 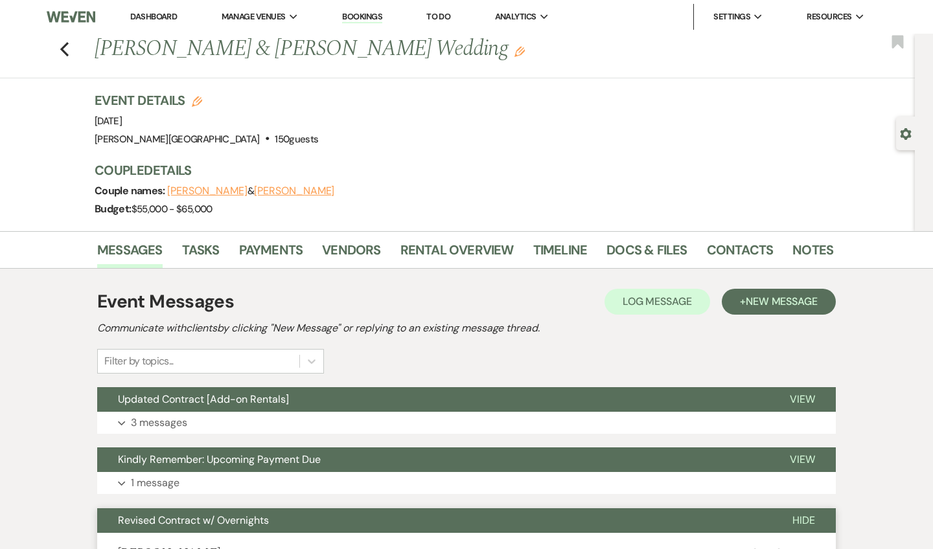 What do you see at coordinates (351, 254) in the screenshot?
I see `a: Vendors` at bounding box center [351, 254].